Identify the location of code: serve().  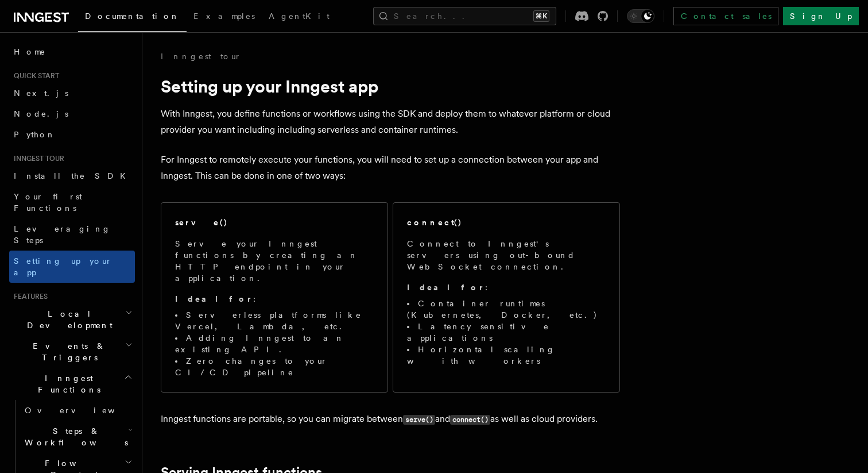
(419, 419).